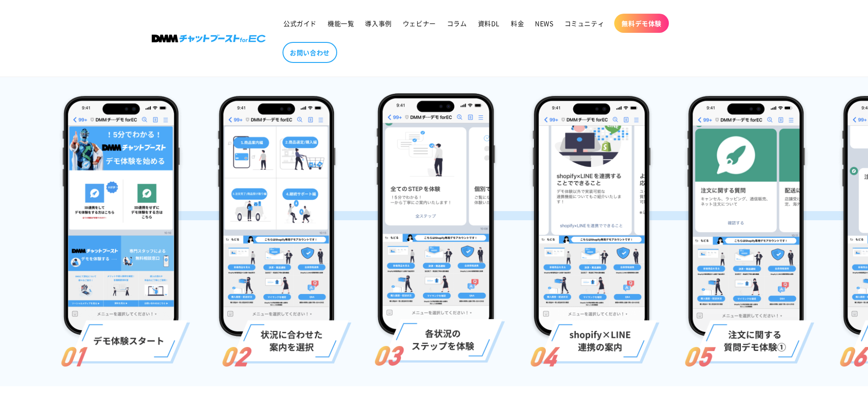 The image size is (868, 419). What do you see at coordinates (438, 228) in the screenshot?
I see `img: 各状況のステップを体験` at bounding box center [438, 228].